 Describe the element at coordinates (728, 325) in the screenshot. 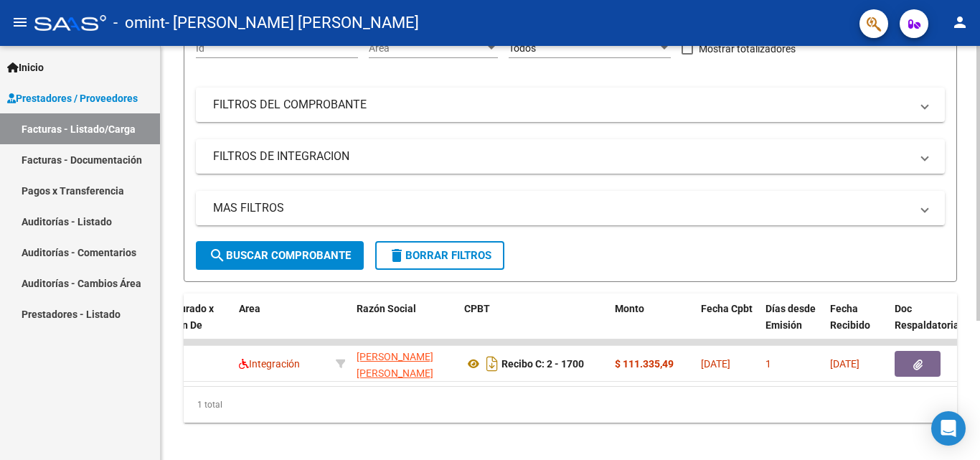

I see `datatable-header-cell: Fecha Cpbt` at that location.